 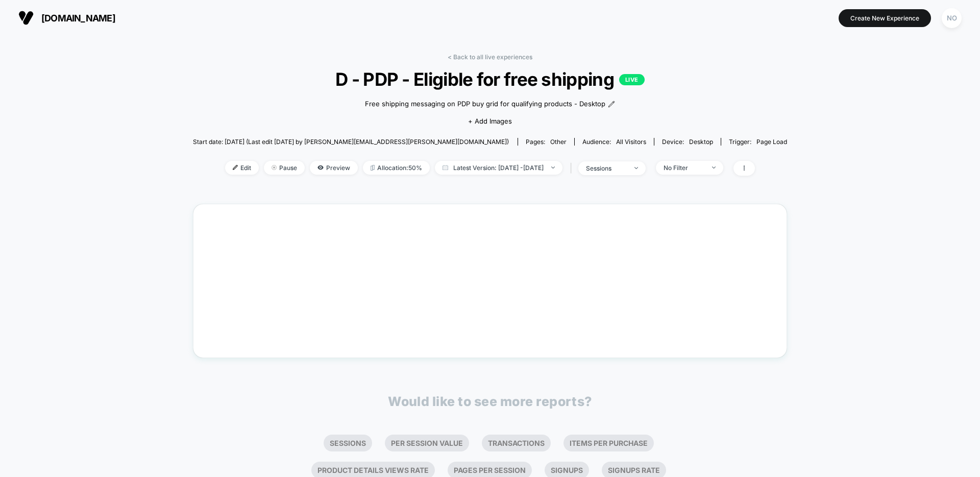 I want to click on div: Pages:, so click(x=546, y=141).